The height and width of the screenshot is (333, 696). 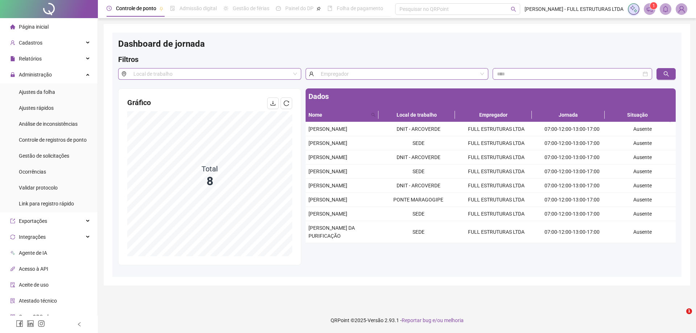 What do you see at coordinates (79, 325) in the screenshot?
I see `span: left` at bounding box center [79, 325].